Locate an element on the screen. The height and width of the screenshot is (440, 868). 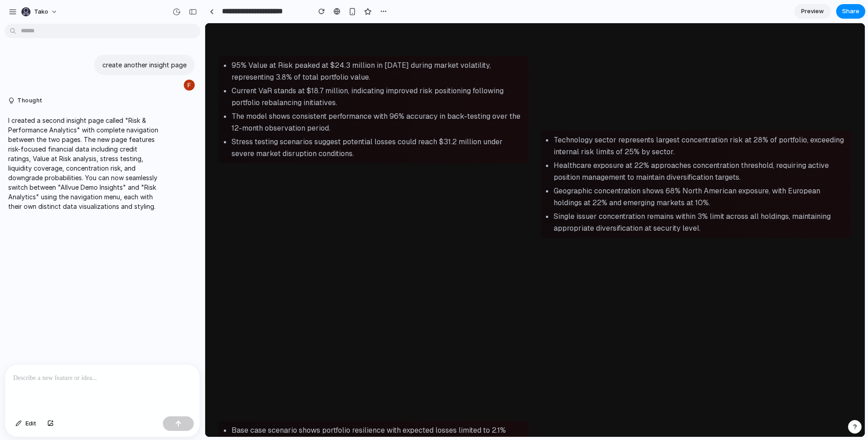
li: Technology sector represents largest concentration risk at 28% of portfolio, exceeding internal r... is located at coordinates (494, 123).